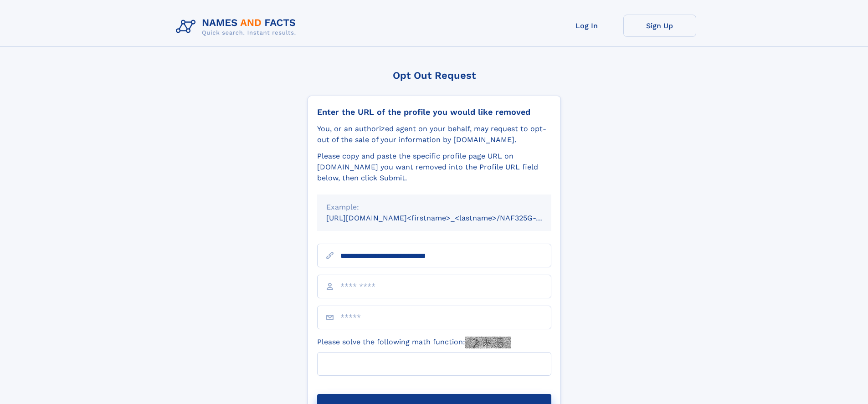 The image size is (868, 404). I want to click on div: You, or an authorized agent on your behalf, may request to opt-out of the sale of your informatio..., so click(434, 134).